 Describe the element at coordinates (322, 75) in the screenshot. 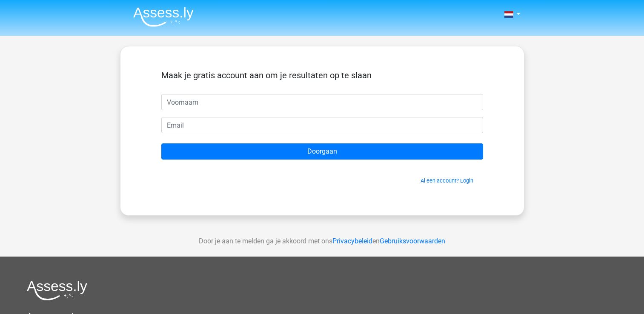

I see `h5: Maak je gratis account aan om je resultaten op te slaan` at that location.